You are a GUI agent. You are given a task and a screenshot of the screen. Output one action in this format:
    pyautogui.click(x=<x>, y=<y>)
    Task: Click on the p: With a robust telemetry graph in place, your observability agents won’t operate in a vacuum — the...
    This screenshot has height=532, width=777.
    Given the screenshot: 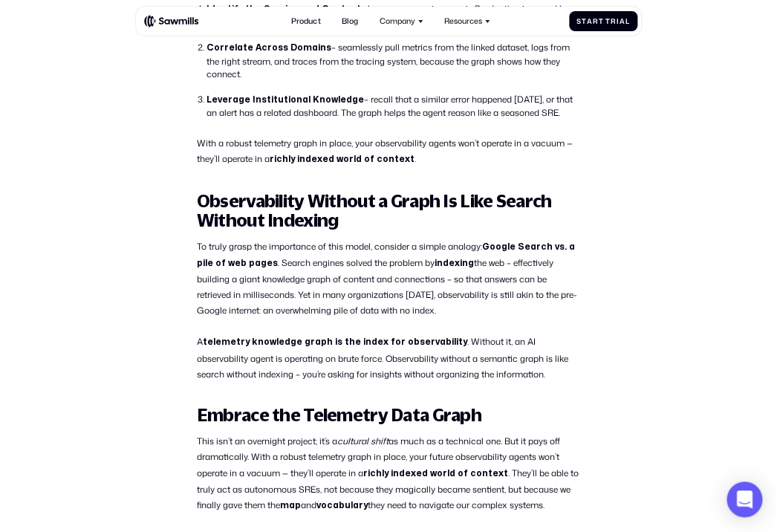 What is the action you would take?
    pyautogui.click(x=388, y=150)
    